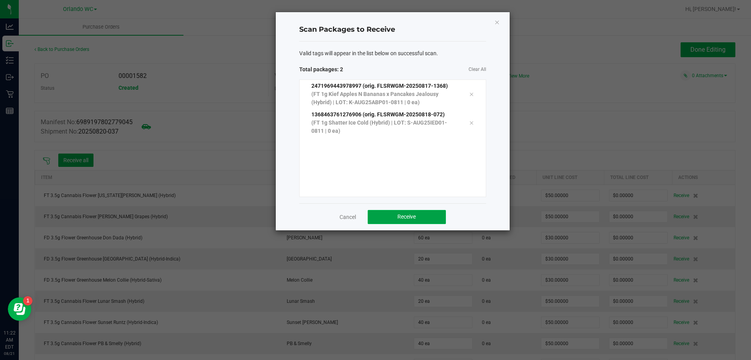 This screenshot has width=751, height=360. Describe the element at coordinates (385, 127) in the screenshot. I see `p: (FT 1g Shatter Ice Cold (Hybrid) | LOT: S-AUG25IED01-0811 | 0 ea)` at that location.